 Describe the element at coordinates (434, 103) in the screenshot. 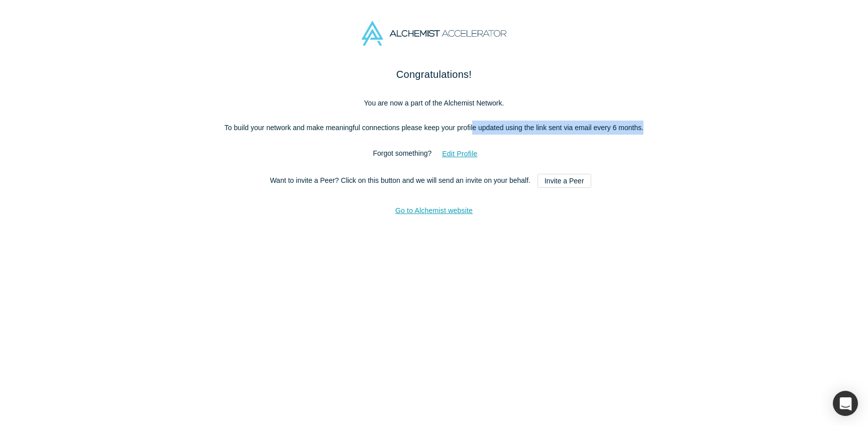

I see `p: You are now a part of the Alchemist Network.` at that location.